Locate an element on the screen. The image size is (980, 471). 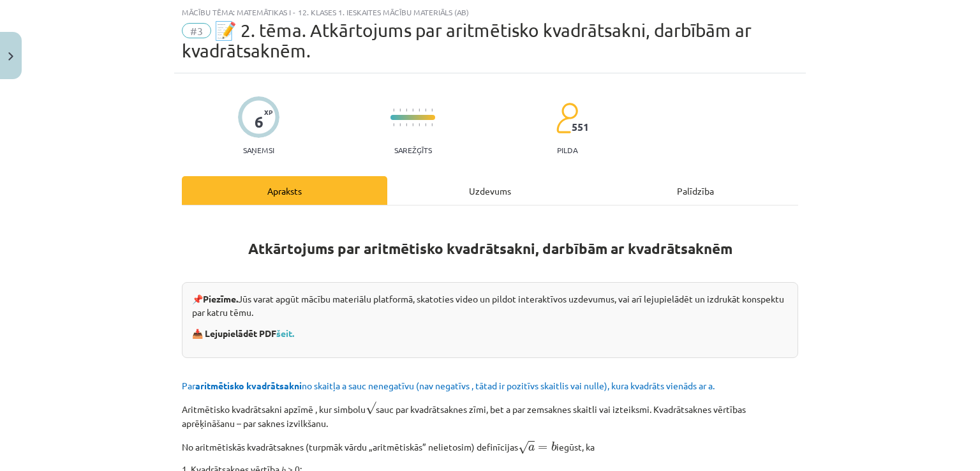
span: XP is located at coordinates (268, 112).